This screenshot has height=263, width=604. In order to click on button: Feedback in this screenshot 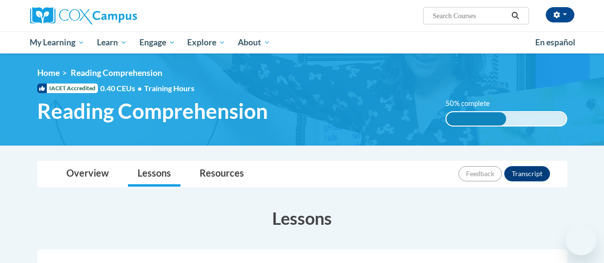, I will do `click(480, 174)`.